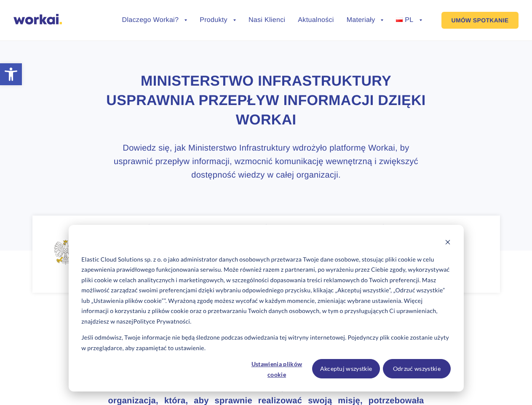 The height and width of the screenshot is (405, 532). What do you see at coordinates (266, 308) in the screenshot?
I see `div: Cookie banner` at bounding box center [266, 308].